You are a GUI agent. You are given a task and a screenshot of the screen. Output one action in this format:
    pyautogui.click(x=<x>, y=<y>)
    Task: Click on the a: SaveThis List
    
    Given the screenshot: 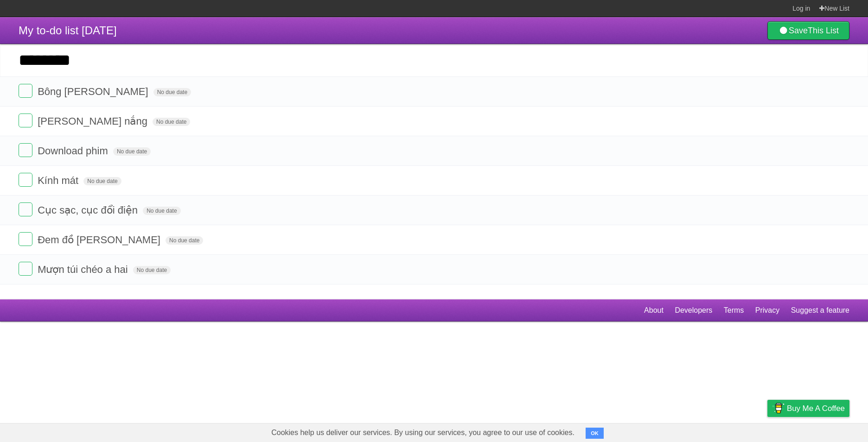 What is the action you would take?
    pyautogui.click(x=808, y=31)
    